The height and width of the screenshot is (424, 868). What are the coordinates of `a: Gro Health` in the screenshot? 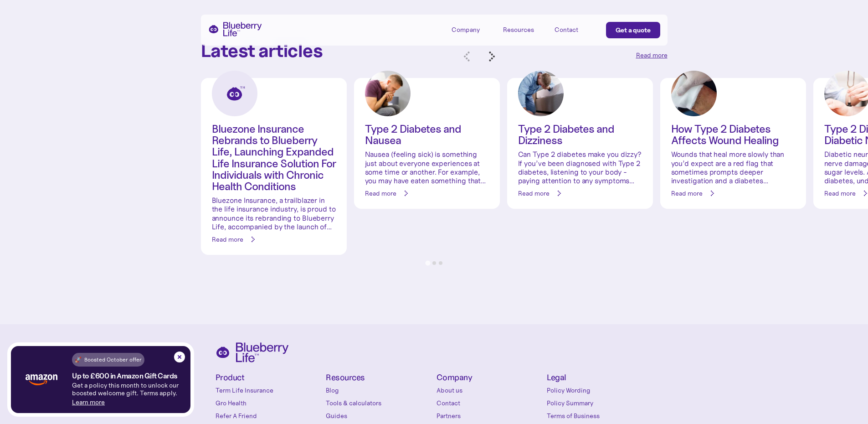 It's located at (268, 403).